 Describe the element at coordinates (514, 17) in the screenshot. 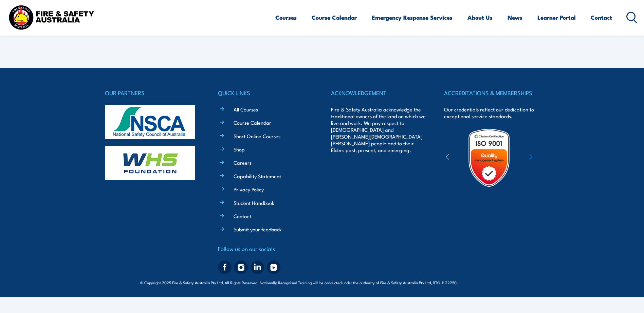

I see `a: News` at that location.